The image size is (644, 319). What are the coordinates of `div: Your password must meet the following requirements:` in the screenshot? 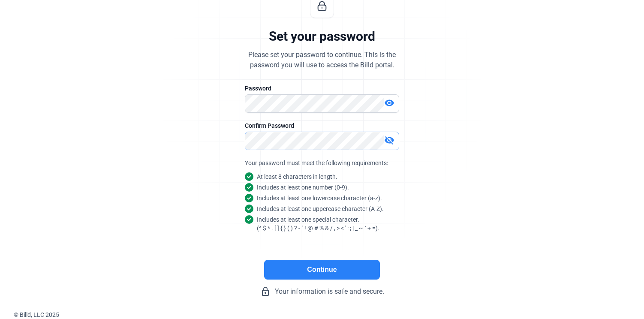 It's located at (322, 163).